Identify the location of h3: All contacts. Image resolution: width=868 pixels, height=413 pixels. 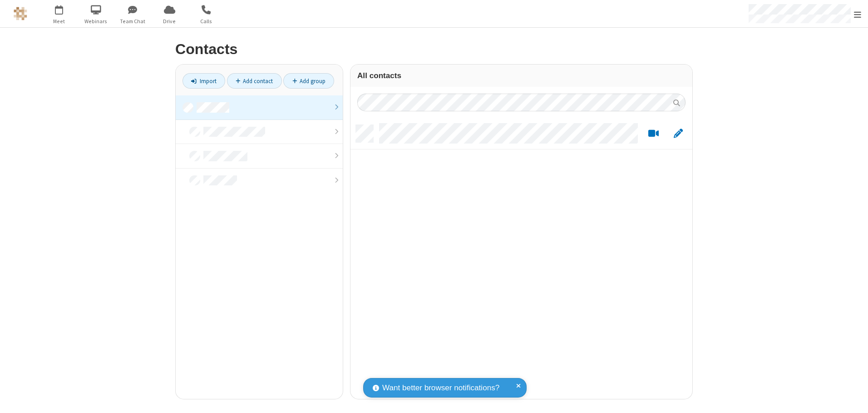
(521, 75).